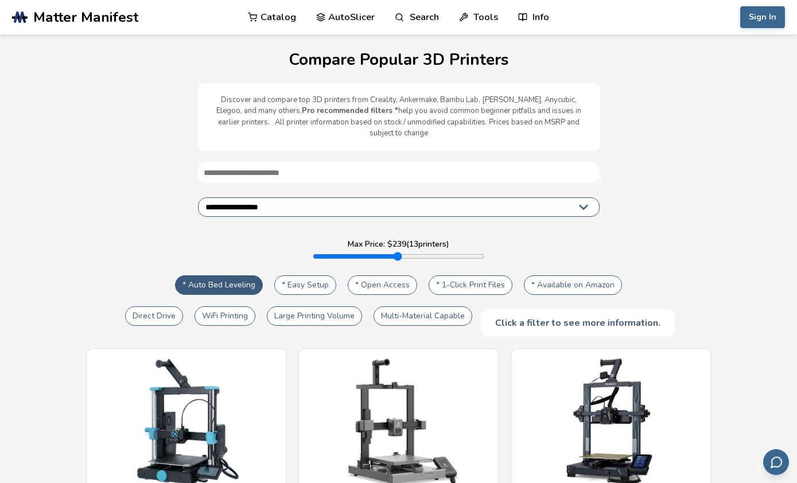 The image size is (797, 483). I want to click on button: * Available on Amazon, so click(573, 285).